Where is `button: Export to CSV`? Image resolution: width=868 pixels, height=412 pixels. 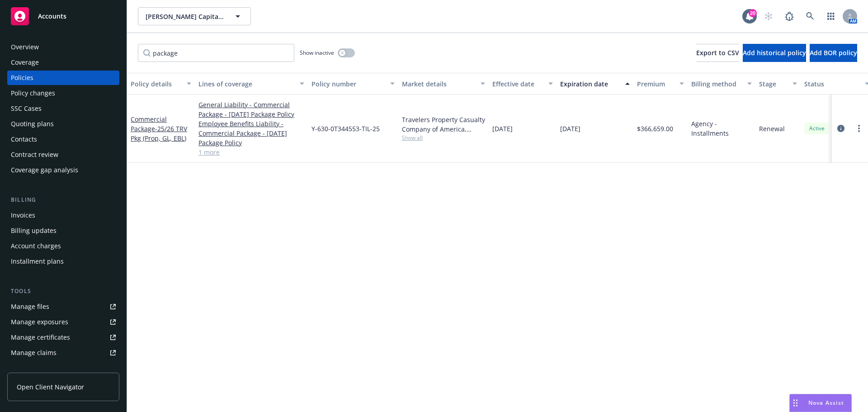 button: Export to CSV is located at coordinates (717, 53).